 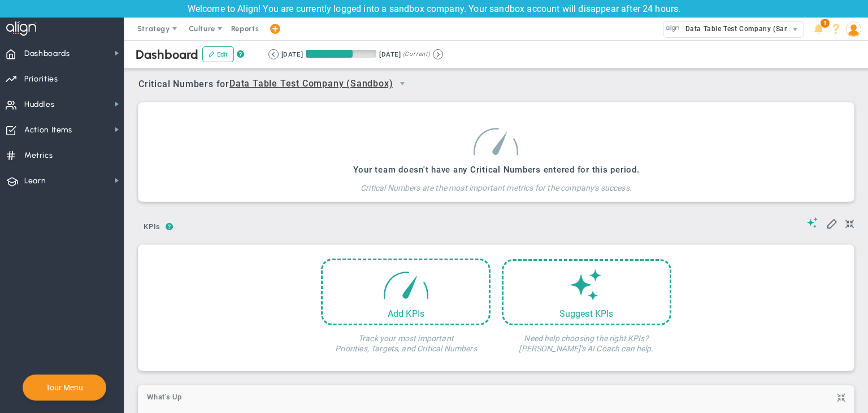 What do you see at coordinates (672, 28) in the screenshot?
I see `img: 33584.Company.photo` at bounding box center [672, 28].